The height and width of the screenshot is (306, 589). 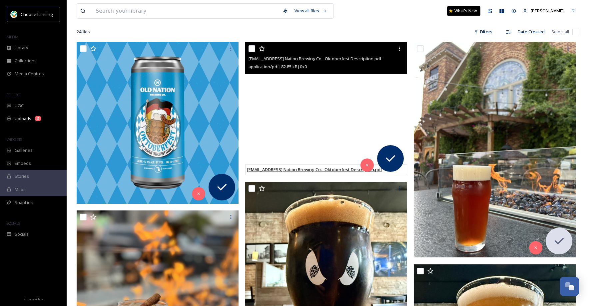 What do you see at coordinates (20, 190) in the screenshot?
I see `span: Maps` at bounding box center [20, 190].